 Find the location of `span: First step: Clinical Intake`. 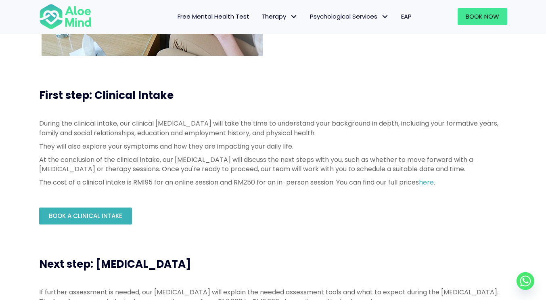

span: First step: Clinical Intake is located at coordinates (106, 95).